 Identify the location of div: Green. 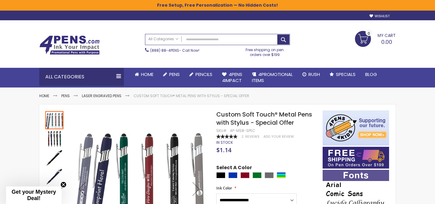
(257, 175).